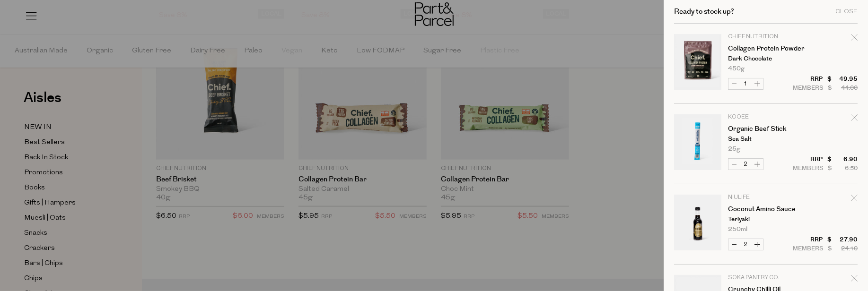 Image resolution: width=868 pixels, height=291 pixels. What do you see at coordinates (745, 84) in the screenshot?
I see `input: QTY Collagen Protein Powder` at bounding box center [745, 84].